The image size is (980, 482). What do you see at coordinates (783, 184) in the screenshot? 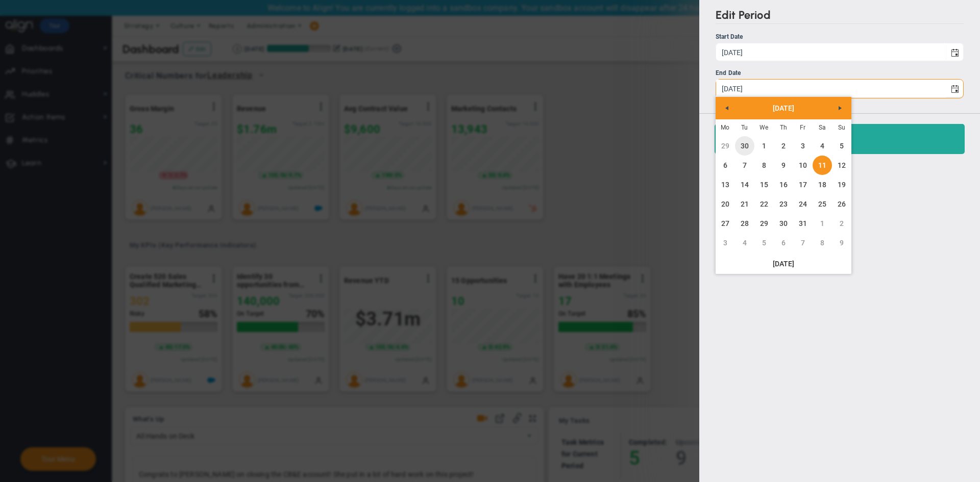
I see `a: 16` at bounding box center [783, 184].